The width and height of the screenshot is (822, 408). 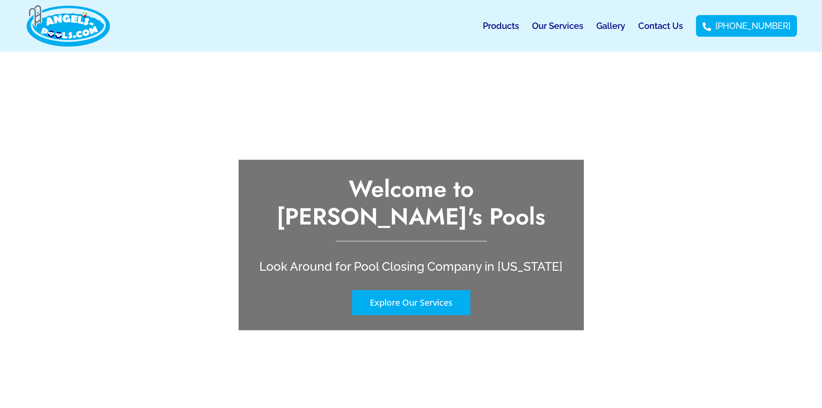 I want to click on a: Contact Us, so click(x=661, y=26).